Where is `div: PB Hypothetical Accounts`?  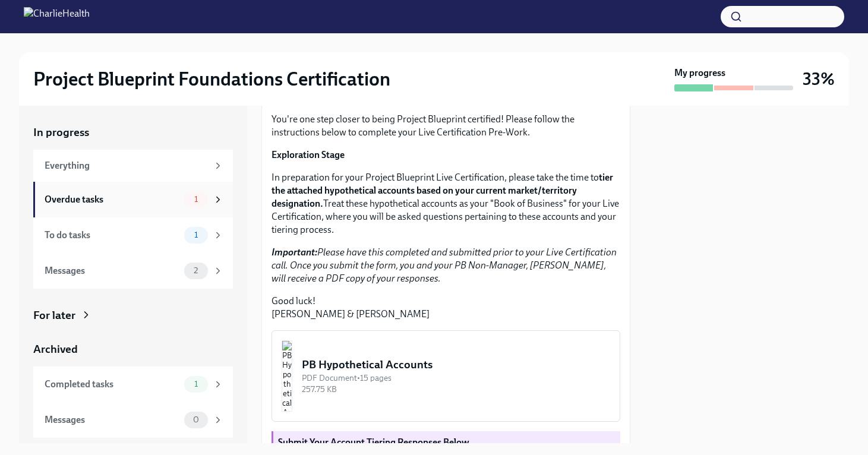
div: PB Hypothetical Accounts is located at coordinates (456, 365).